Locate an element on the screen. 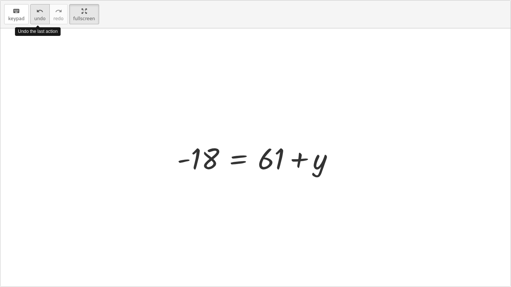 Image resolution: width=511 pixels, height=287 pixels. span: redo is located at coordinates (58, 19).